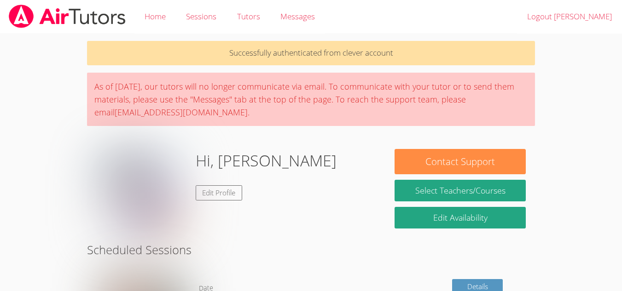 This screenshot has width=622, height=291. I want to click on span: Messages, so click(297, 16).